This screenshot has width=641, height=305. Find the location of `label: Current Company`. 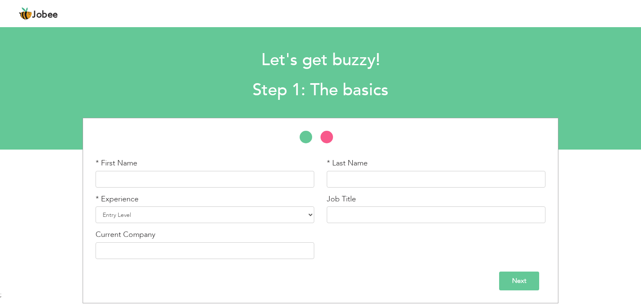

label: Current Company is located at coordinates (125, 234).